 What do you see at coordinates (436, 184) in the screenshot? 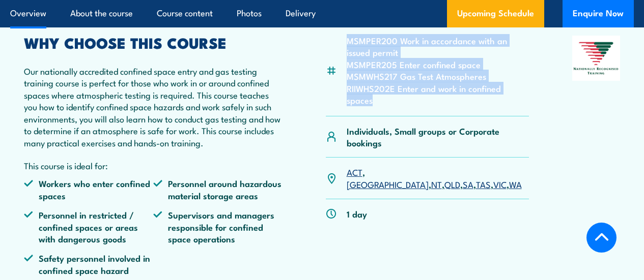
I see `a: NT` at bounding box center [436, 184].